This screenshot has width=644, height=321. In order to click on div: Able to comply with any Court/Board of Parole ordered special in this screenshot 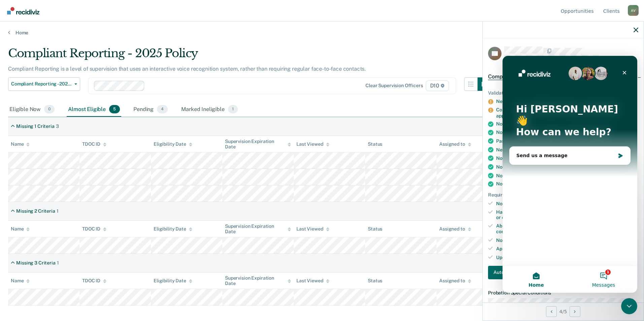, I will do `click(567, 229)`.